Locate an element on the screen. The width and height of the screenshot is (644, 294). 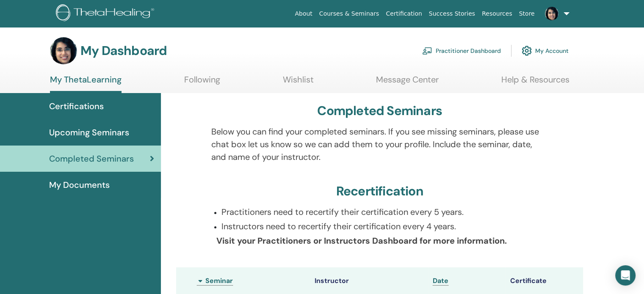
a: Courses & Seminars is located at coordinates (349, 14).